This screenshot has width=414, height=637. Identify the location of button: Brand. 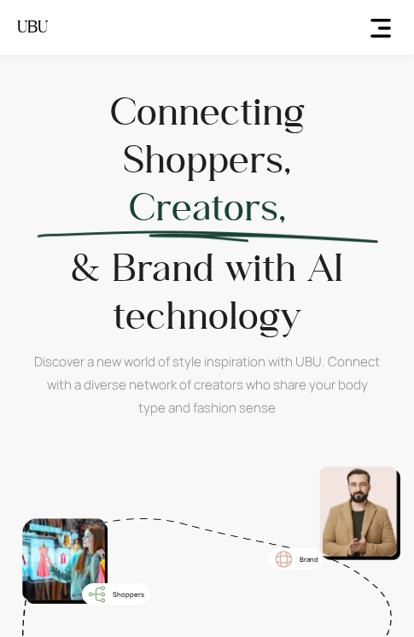
(295, 559).